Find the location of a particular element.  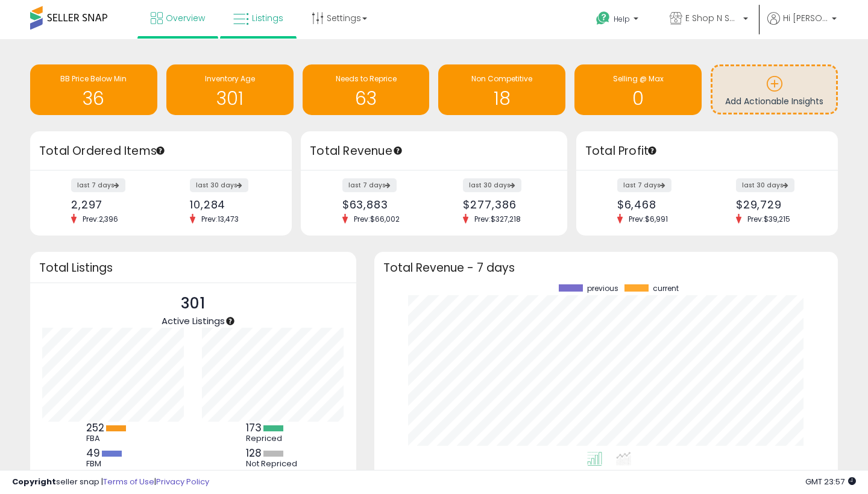

a: BB Price Below Min 36 is located at coordinates (93, 90).